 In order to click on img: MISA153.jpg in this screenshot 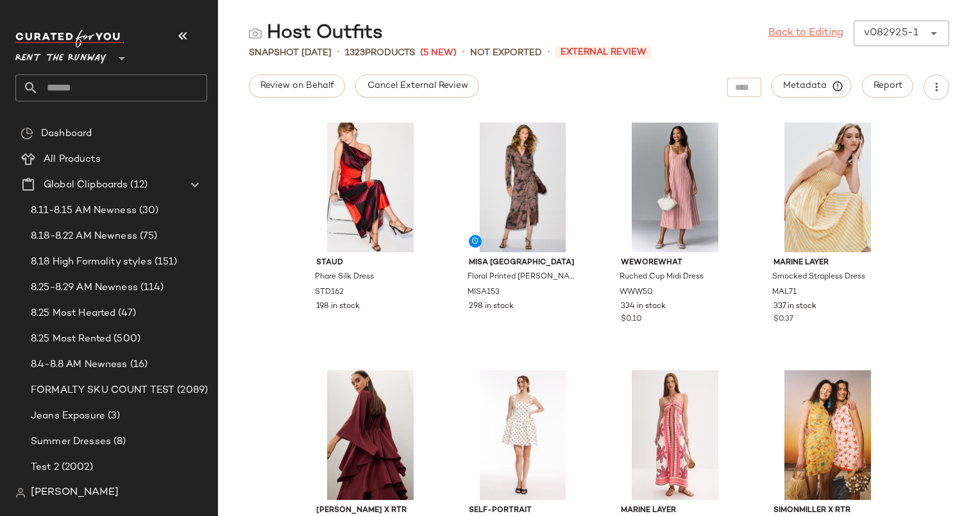, I will do `click(523, 187)`.